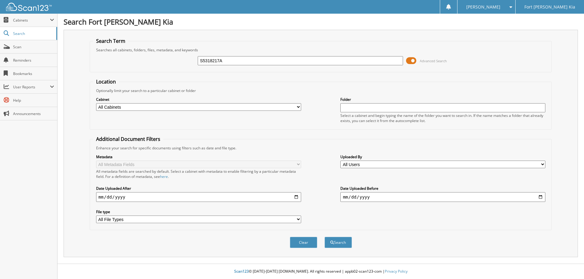  I want to click on span: Help, so click(33, 100).